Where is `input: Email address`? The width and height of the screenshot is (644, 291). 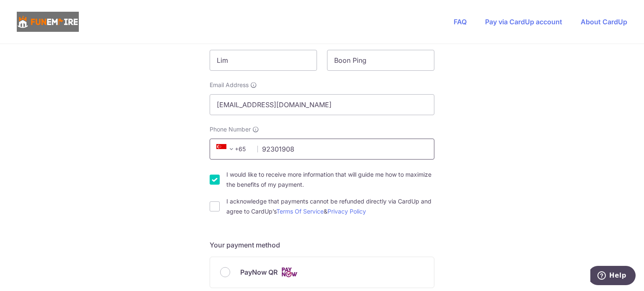
input: Email address is located at coordinates (322, 105).